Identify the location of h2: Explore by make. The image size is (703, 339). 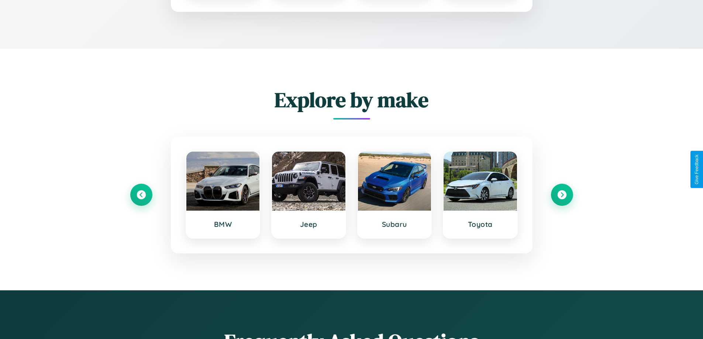
(351, 100).